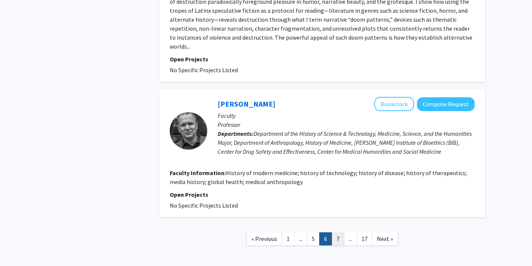  Describe the element at coordinates (198, 173) in the screenshot. I see `b: Faculty Information:` at that location.